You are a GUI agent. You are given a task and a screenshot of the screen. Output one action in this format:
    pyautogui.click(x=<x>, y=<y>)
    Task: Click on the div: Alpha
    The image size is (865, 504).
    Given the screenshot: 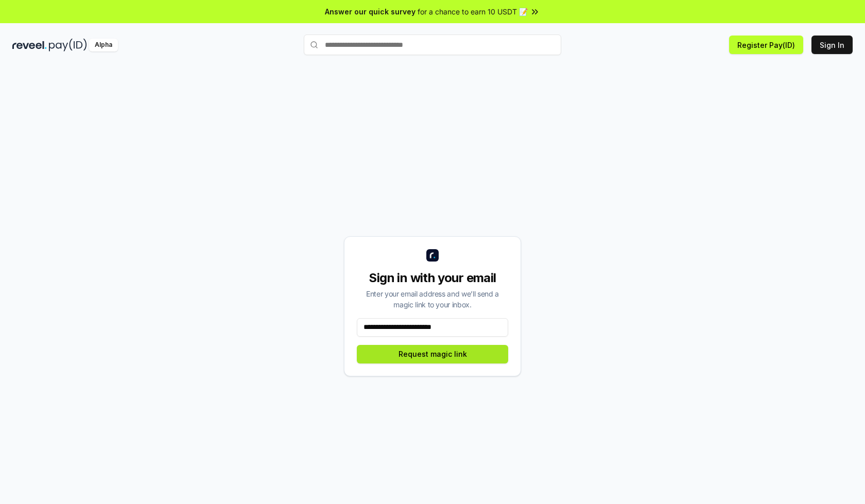 What is the action you would take?
    pyautogui.click(x=103, y=45)
    